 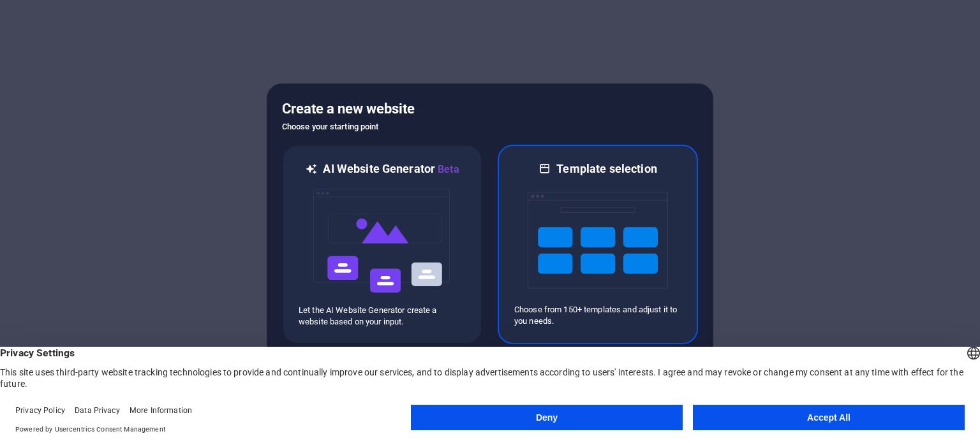 I want to click on img: ai, so click(x=382, y=241).